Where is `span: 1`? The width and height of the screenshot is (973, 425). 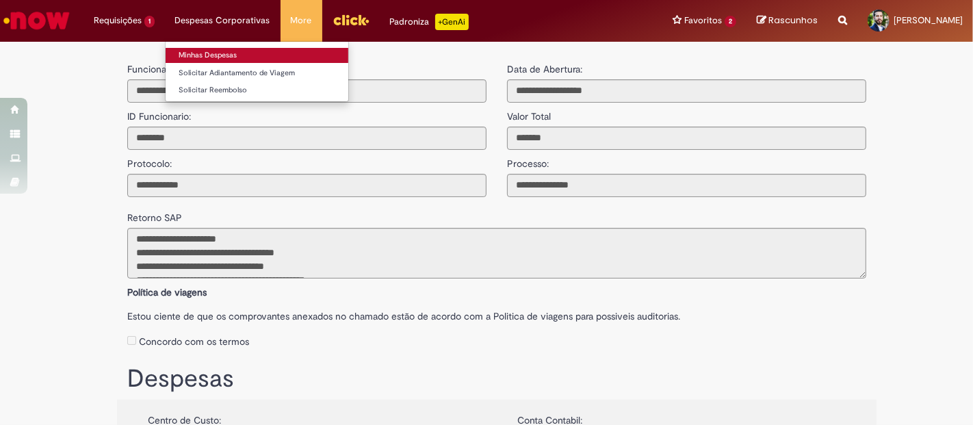
span: 1 is located at coordinates (149, 21).